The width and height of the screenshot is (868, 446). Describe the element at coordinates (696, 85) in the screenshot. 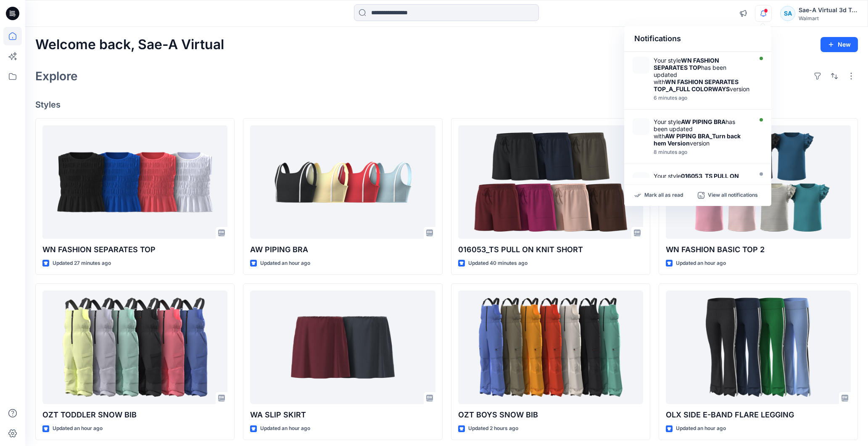

I see `strong: WN FASHION SEPARATES TOP_A_FULL COLORWAYS` at that location.